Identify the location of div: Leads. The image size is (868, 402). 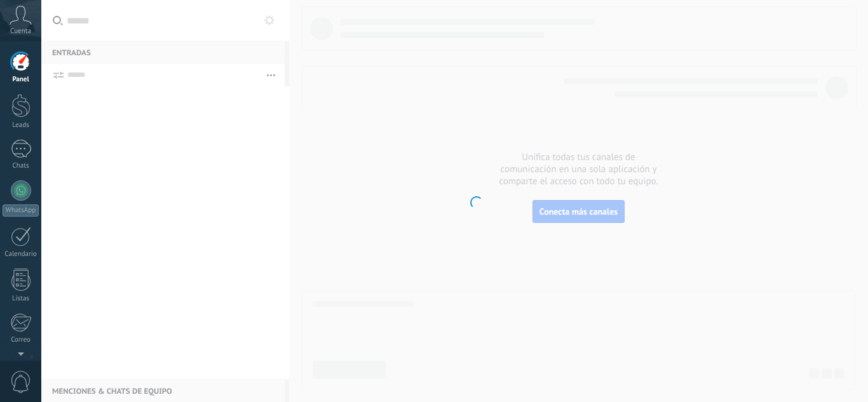
(21, 125).